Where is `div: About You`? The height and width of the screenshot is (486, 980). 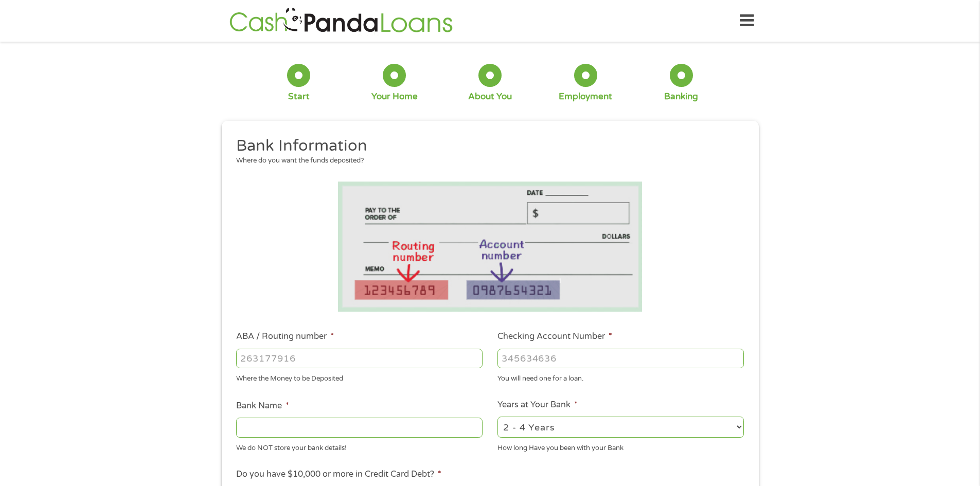 div: About You is located at coordinates (490, 97).